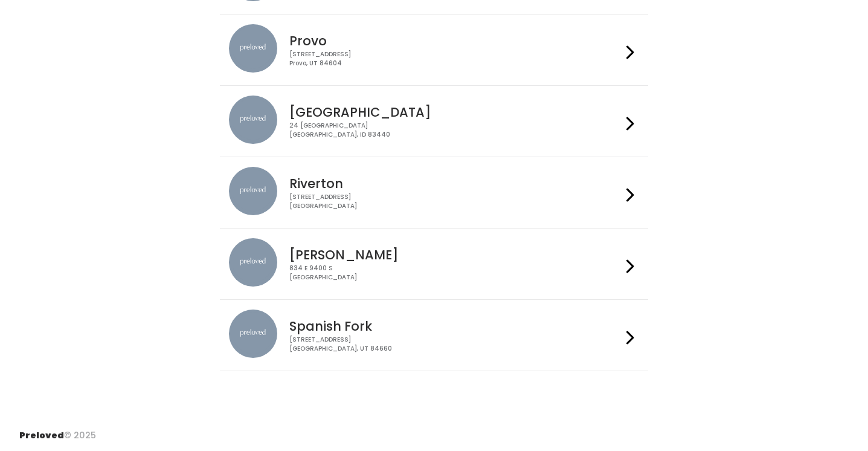 The image size is (868, 451). I want to click on h4: Spanish Fork, so click(455, 326).